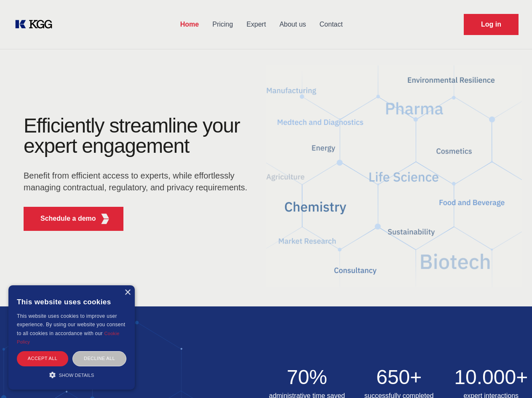 The width and height of the screenshot is (532, 398). I want to click on span: This website uses cookies to improve user experience. By using our website you consent to all coo..., so click(71, 324).